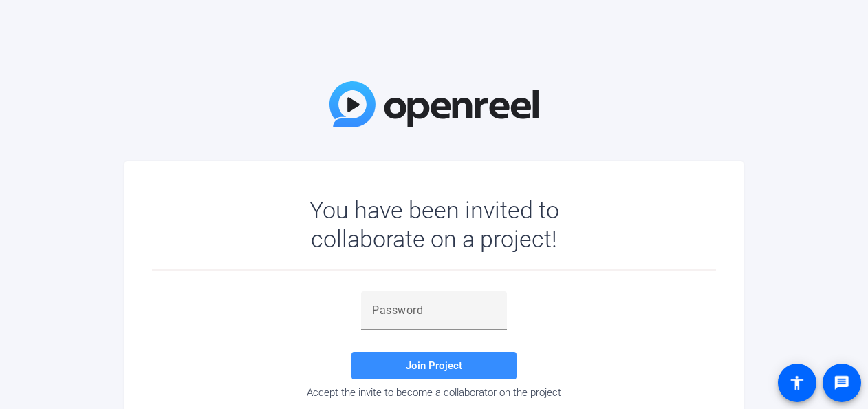  Describe the element at coordinates (434, 393) in the screenshot. I see `div: Accept the invite to become a collaborator on the project` at that location.